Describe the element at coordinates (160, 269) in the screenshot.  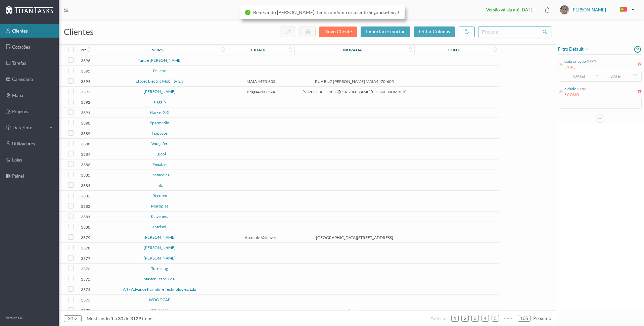
I see `a: Torneling` at that location.